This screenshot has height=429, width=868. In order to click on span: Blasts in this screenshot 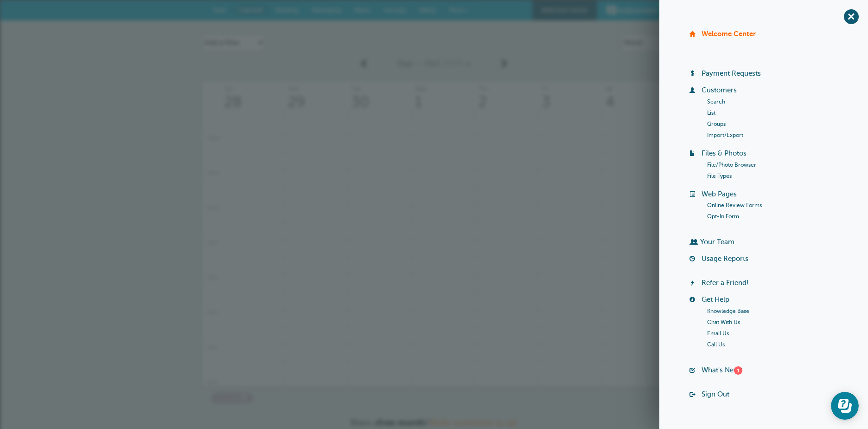, I will do `click(362, 10)`.